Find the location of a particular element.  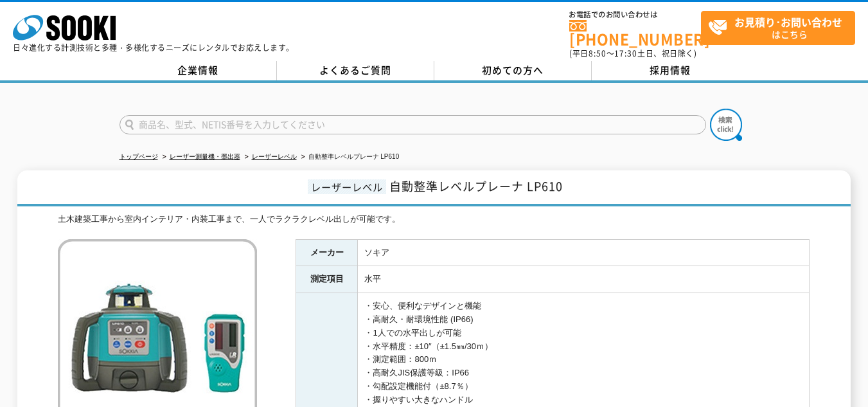

span: (平日 ～ 土日、祝日除く) is located at coordinates (633, 53).